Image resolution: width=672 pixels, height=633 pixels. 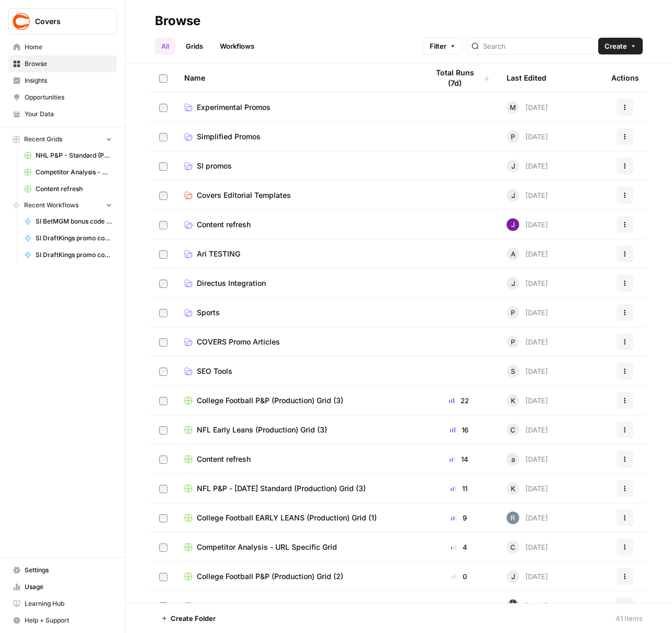 What do you see at coordinates (513, 107) in the screenshot?
I see `span: M` at bounding box center [513, 107].